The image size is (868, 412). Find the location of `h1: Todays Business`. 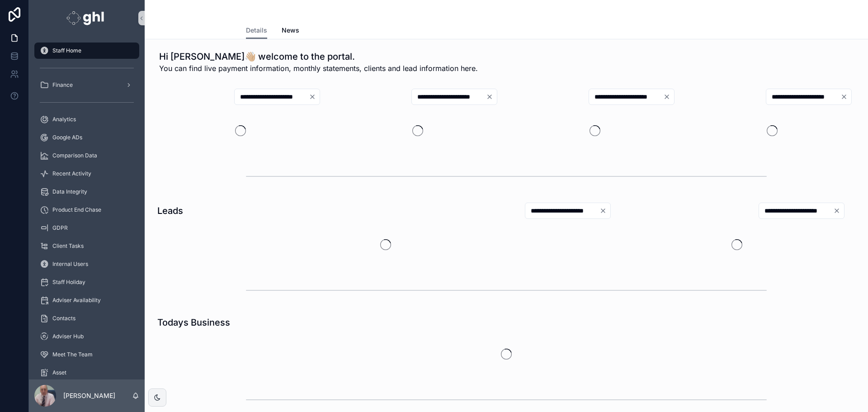

h1: Todays Business is located at coordinates (194, 322).